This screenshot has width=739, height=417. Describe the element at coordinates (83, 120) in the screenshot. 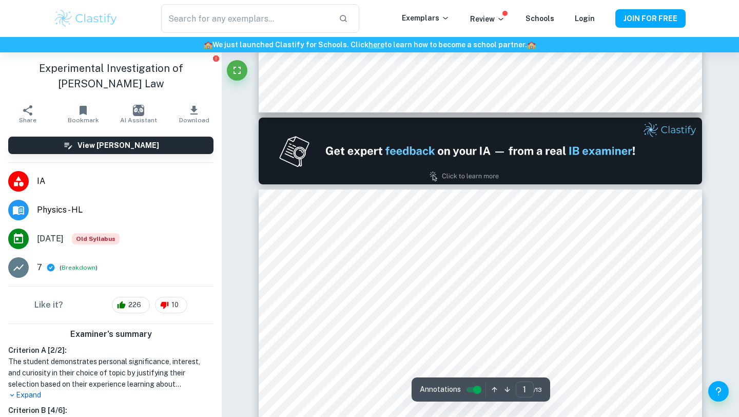

I see `span: Bookmark` at that location.